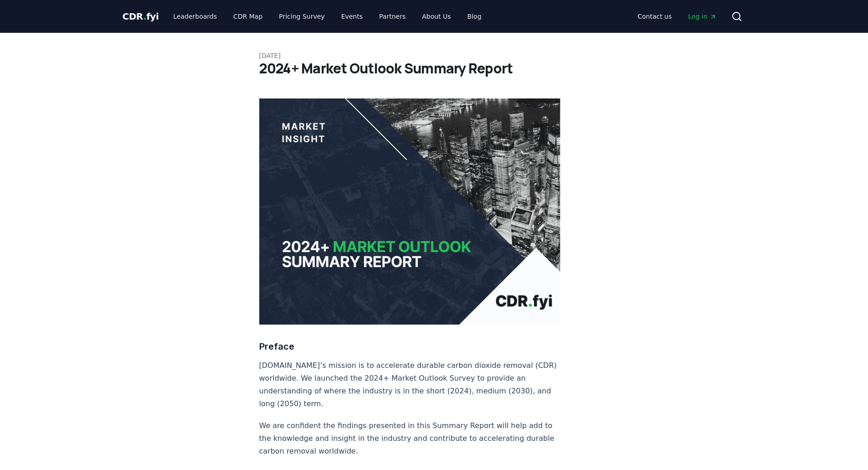 The width and height of the screenshot is (868, 470). Describe the element at coordinates (393, 16) in the screenshot. I see `a: Partners` at that location.